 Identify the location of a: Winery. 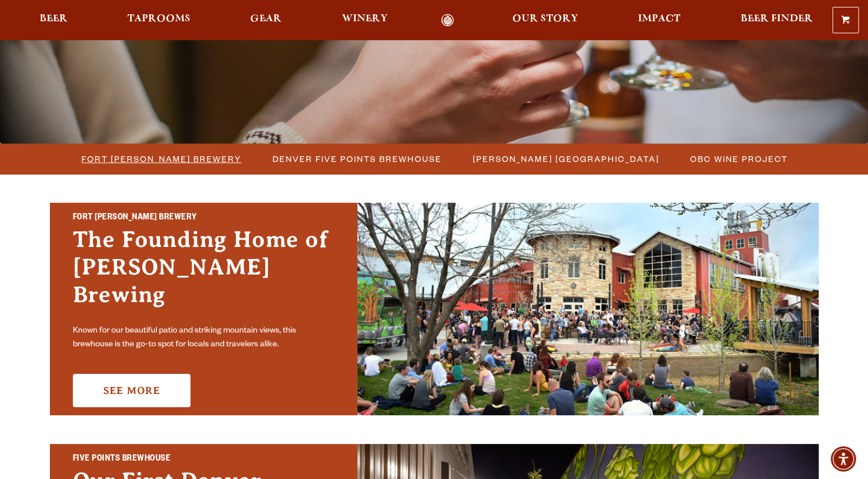
(365, 20).